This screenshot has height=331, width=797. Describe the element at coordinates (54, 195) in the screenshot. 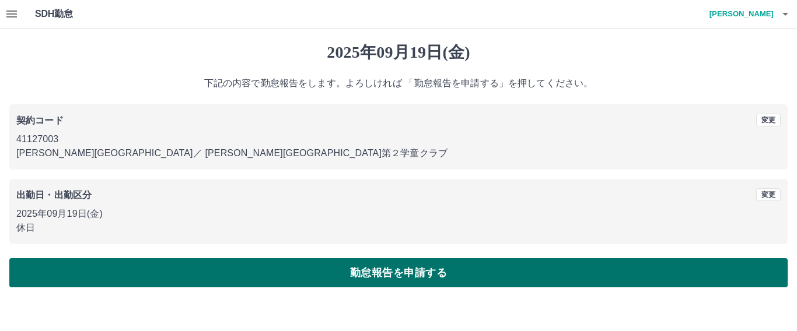

I see `b: 出勤日・出勤区分` at that location.